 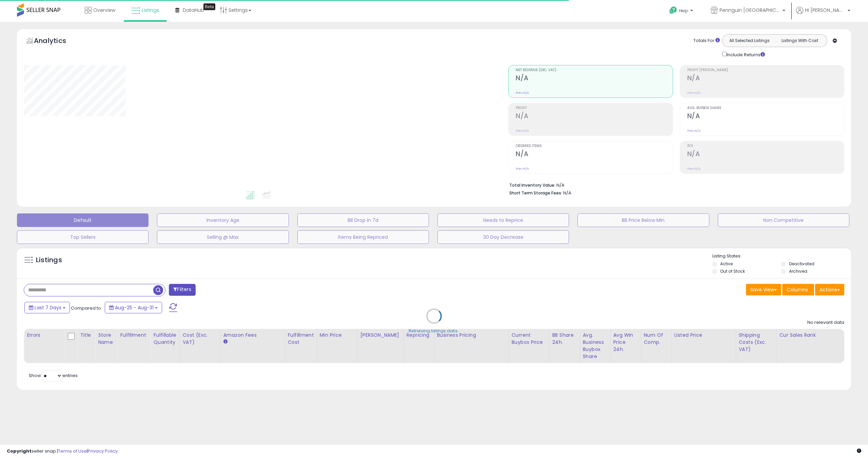 What do you see at coordinates (363, 220) in the screenshot?
I see `button: BB Drop in 7d` at bounding box center [363, 220].